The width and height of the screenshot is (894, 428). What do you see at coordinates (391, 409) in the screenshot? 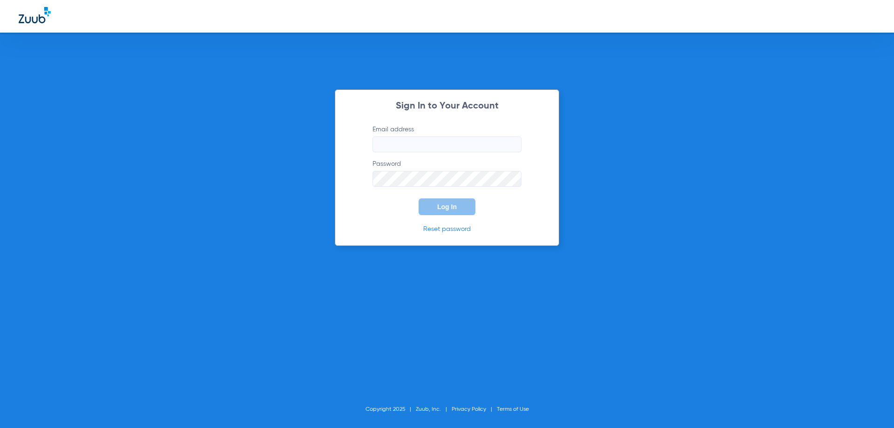
I see `li: Copyright 2025` at bounding box center [391, 409].